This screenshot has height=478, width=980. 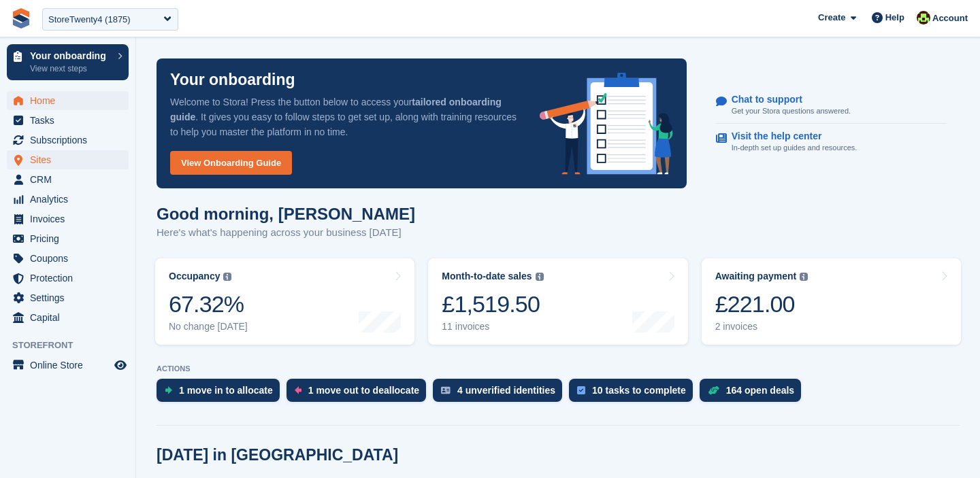 I want to click on a: 10 tasks to complete, so click(x=634, y=394).